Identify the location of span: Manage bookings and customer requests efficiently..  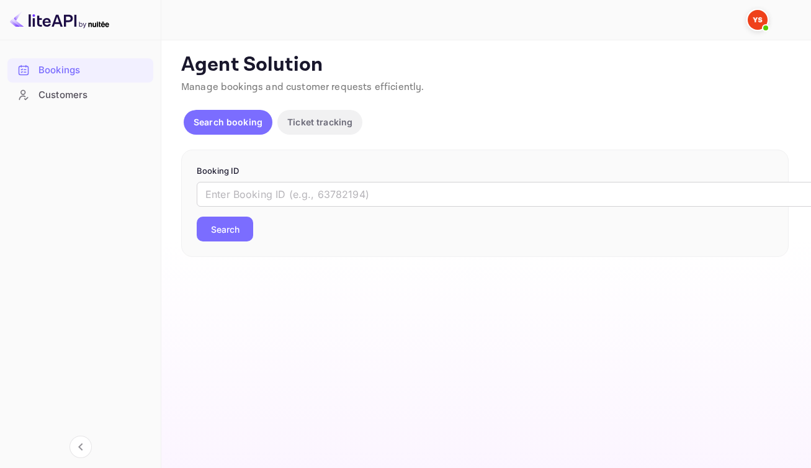
(303, 87).